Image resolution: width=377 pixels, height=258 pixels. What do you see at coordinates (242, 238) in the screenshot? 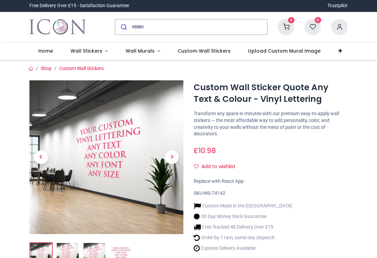
I see `li: Order by 11am, same day dispatch` at bounding box center [242, 238].